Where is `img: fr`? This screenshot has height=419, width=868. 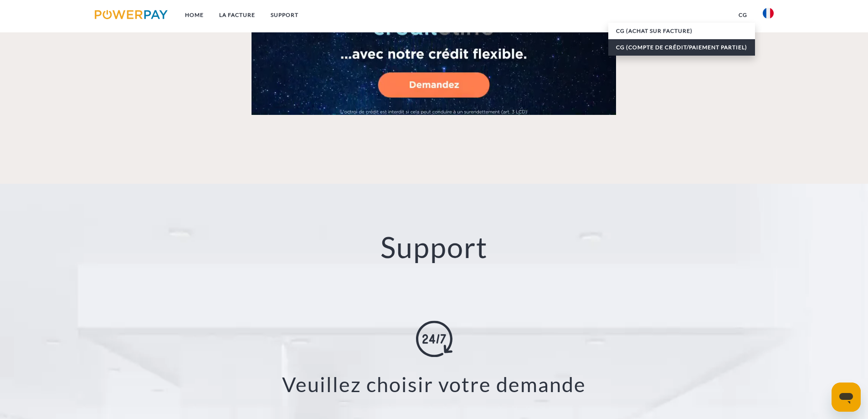
img: fr is located at coordinates (768, 13).